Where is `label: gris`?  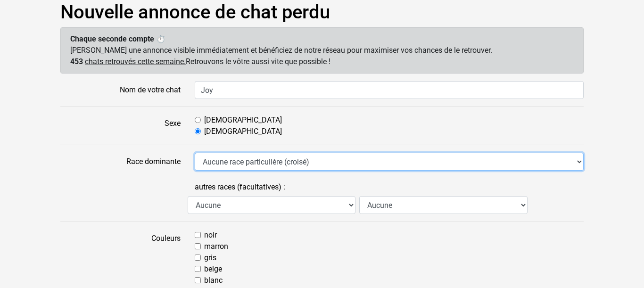 label: gris is located at coordinates (211, 258).